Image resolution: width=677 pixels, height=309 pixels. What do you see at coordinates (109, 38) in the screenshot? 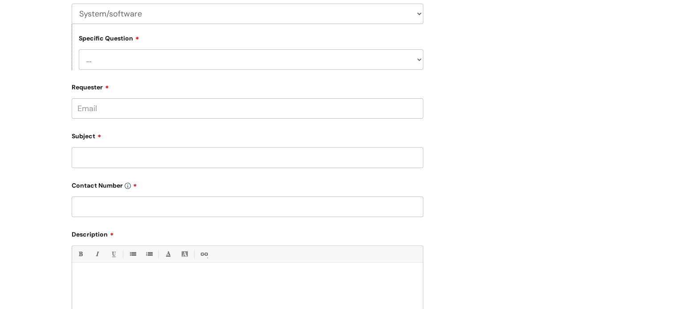
I see `label: Specific Question` at bounding box center [109, 38].